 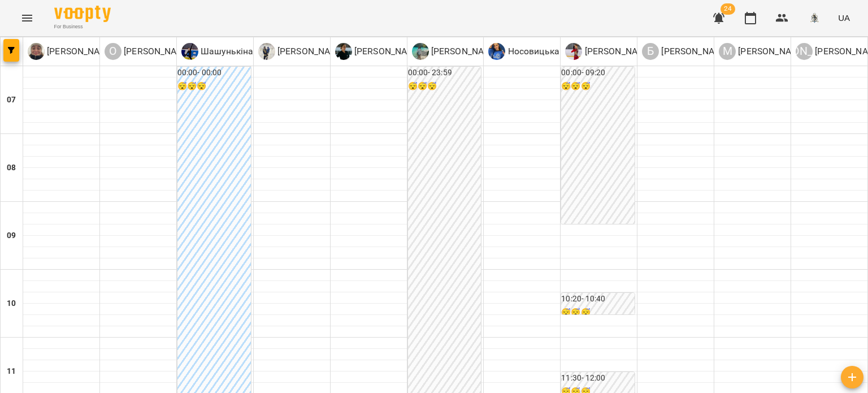 I want to click on div: Бабін Микола, so click(x=302, y=52).